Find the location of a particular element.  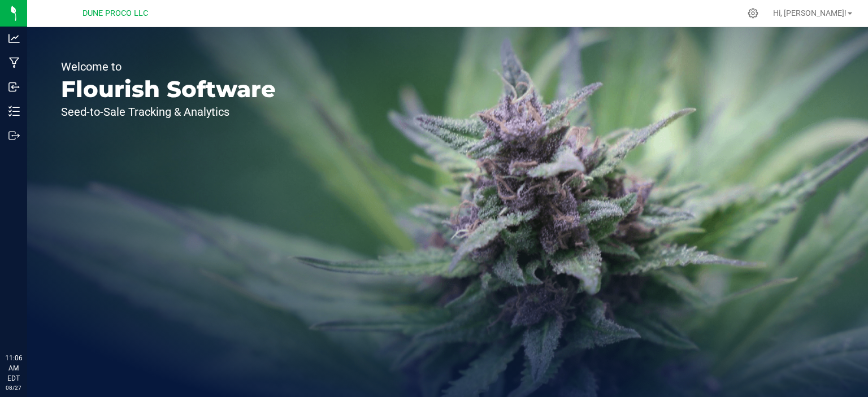

inline-svg: Analytics is located at coordinates (14, 38).